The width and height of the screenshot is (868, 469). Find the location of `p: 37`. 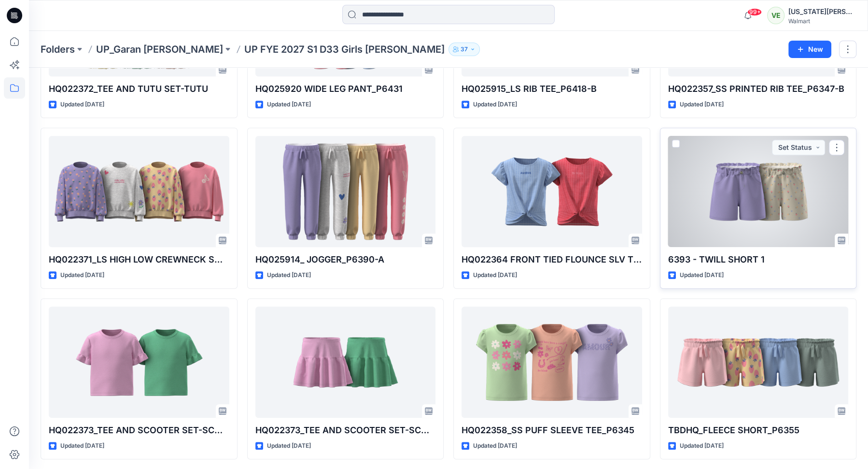

p: 37 is located at coordinates (464, 49).